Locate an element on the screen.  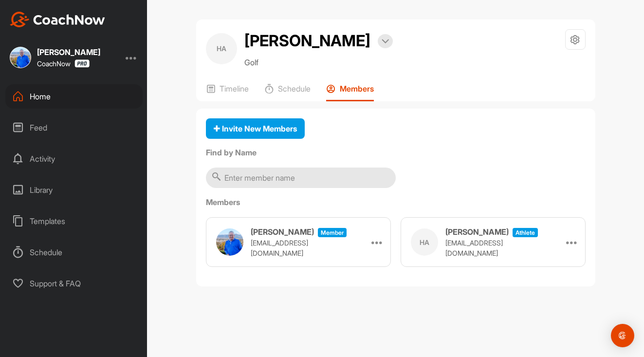
img: user is located at coordinates (229, 242).